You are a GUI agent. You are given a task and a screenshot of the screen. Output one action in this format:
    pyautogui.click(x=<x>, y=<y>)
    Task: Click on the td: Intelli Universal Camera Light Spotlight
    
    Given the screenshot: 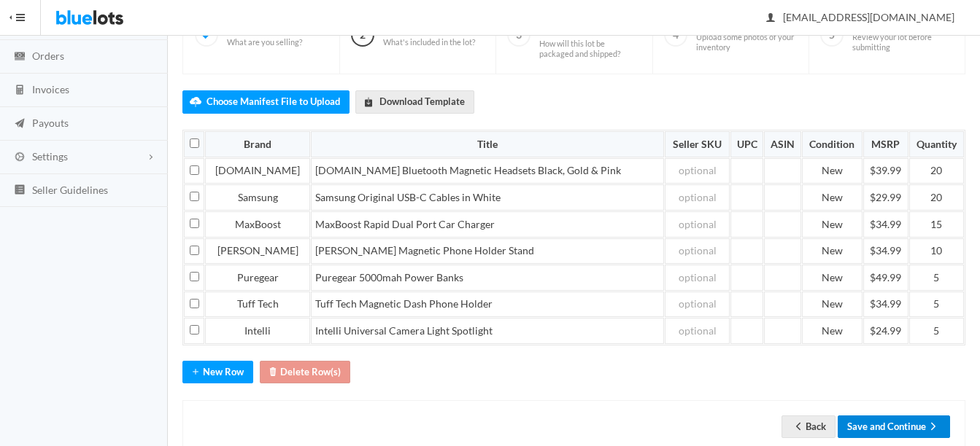 What is the action you would take?
    pyautogui.click(x=487, y=331)
    